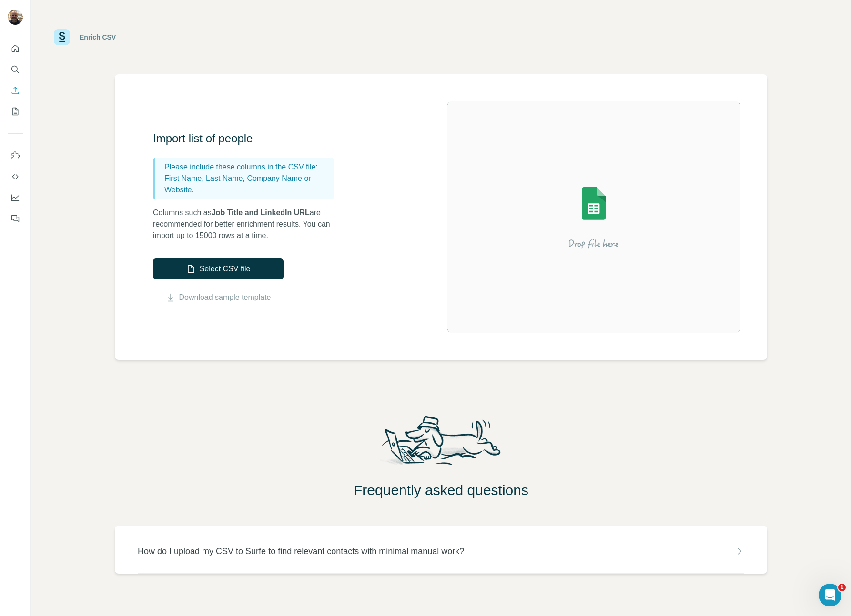  What do you see at coordinates (260, 212) in the screenshot?
I see `span: Job Title and LinkedIn URL` at bounding box center [260, 212].